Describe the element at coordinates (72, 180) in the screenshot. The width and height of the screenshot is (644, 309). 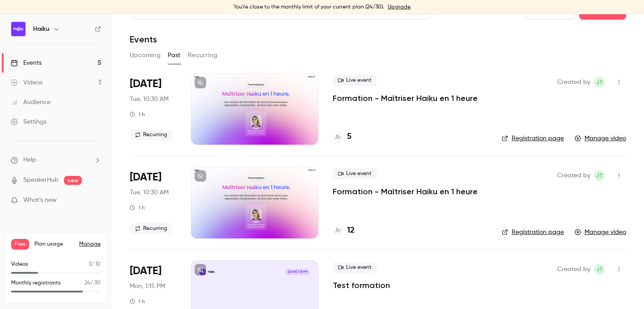
I see `span: new` at that location.